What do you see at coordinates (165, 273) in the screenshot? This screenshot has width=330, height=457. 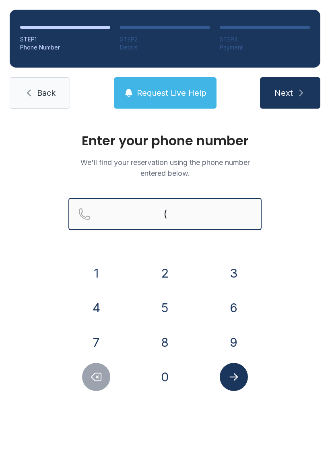 I see `button: 2` at bounding box center [165, 273].